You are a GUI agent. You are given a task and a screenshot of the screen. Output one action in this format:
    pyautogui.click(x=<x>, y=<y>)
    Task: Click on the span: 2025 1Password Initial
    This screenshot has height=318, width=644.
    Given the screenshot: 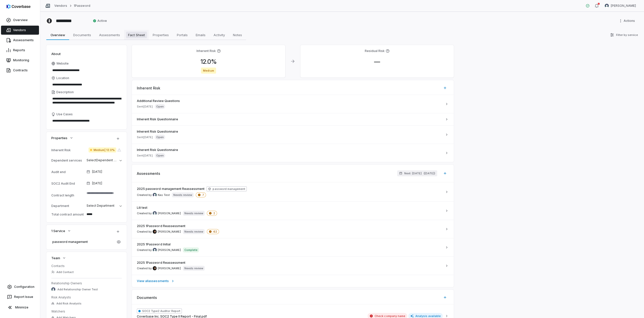 What is the action you would take?
    pyautogui.click(x=154, y=245)
    